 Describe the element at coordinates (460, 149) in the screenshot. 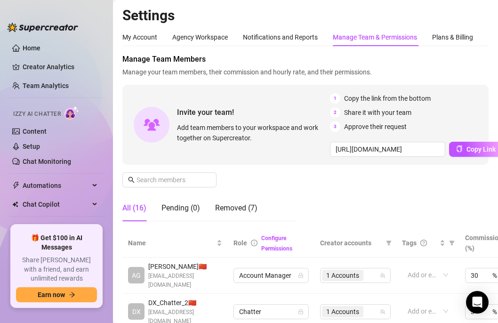

I see `span: copy` at that location.